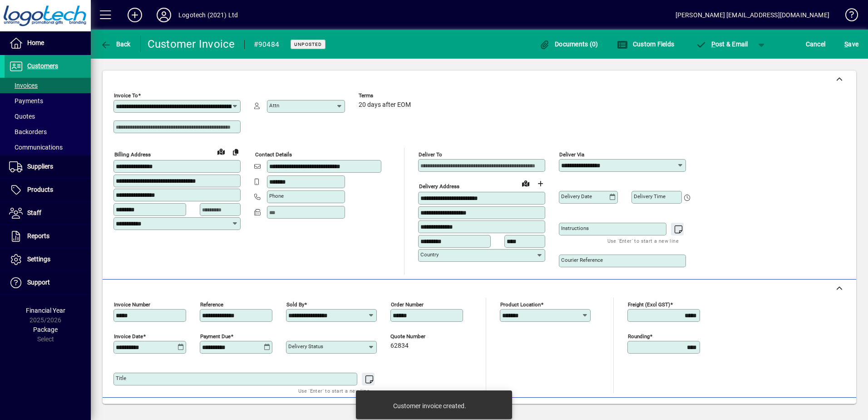 Image resolution: width=868 pixels, height=420 pixels. What do you see at coordinates (48, 190) in the screenshot?
I see `a: Products` at bounding box center [48, 190].